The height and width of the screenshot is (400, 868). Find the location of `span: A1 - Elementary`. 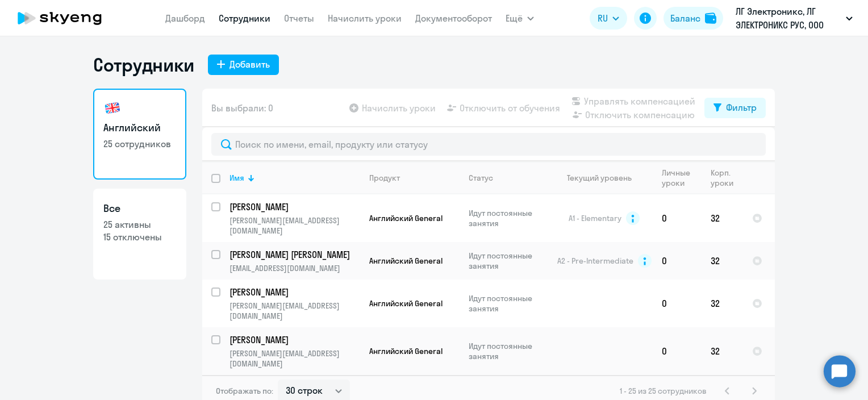

span: A1 - Elementary is located at coordinates (595, 218).